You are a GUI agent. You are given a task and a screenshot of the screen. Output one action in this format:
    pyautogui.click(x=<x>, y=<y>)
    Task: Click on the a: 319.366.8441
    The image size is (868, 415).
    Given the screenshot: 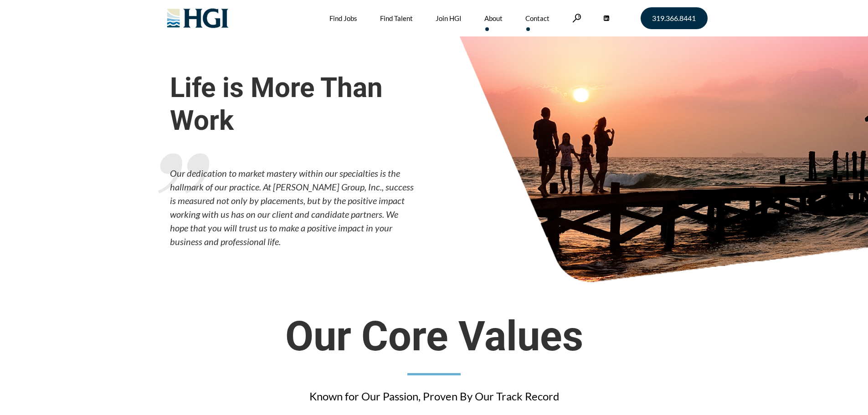 What is the action you would take?
    pyautogui.click(x=674, y=19)
    